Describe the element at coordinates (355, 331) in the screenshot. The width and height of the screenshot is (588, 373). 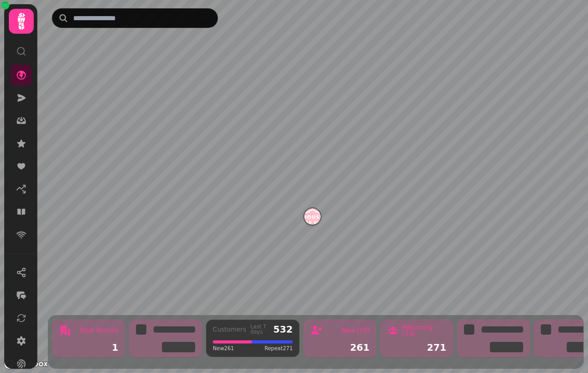
I see `div: New (7d)` at that location.